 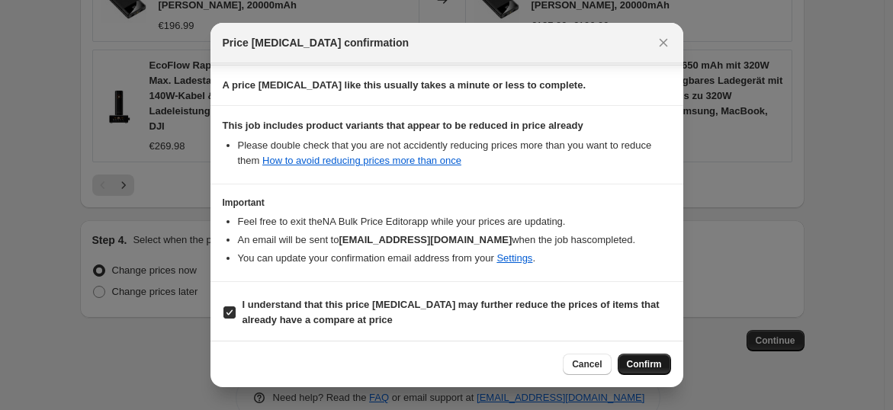 I want to click on li: You can update your confirmation email address from your ., so click(x=454, y=258).